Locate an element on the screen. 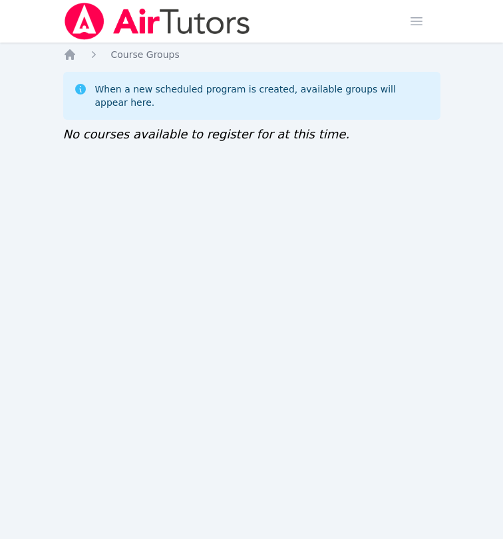 The width and height of the screenshot is (503, 539). nav: Breadcrumb is located at coordinates (252, 55).